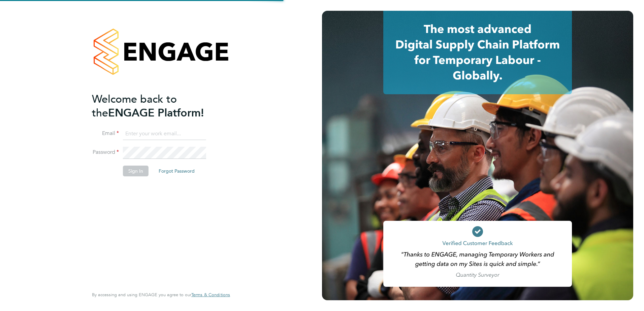  What do you see at coordinates (105, 133) in the screenshot?
I see `label: Email` at bounding box center [105, 133].